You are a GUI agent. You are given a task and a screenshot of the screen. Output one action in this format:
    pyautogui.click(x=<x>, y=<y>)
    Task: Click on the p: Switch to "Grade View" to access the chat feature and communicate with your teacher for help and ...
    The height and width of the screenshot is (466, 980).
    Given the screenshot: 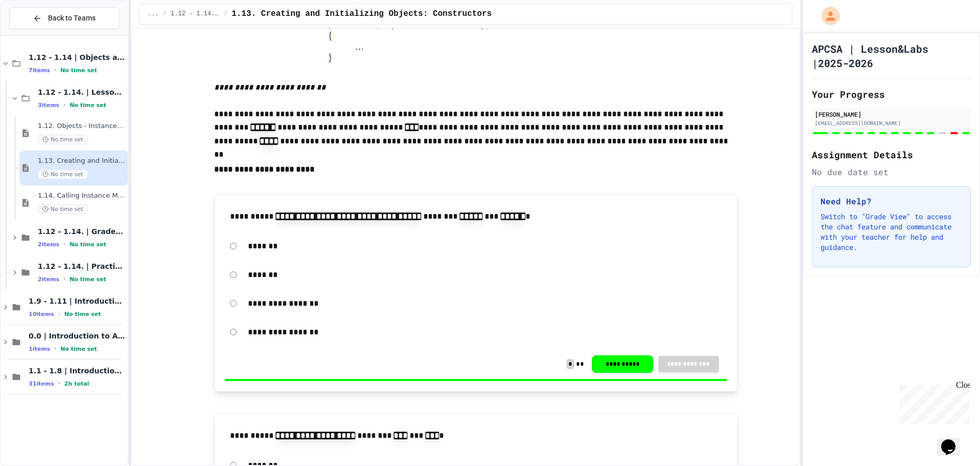 What is the action you would take?
    pyautogui.click(x=891, y=232)
    